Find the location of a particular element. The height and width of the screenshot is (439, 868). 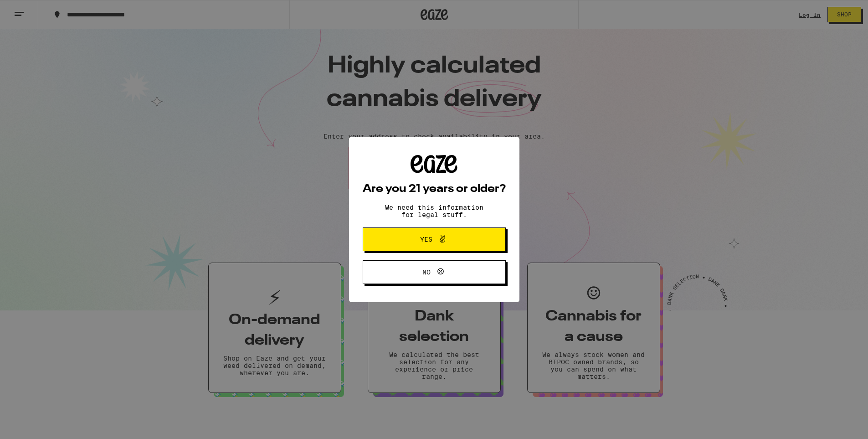

p: We need this information for legal stuff. is located at coordinates (434, 211).